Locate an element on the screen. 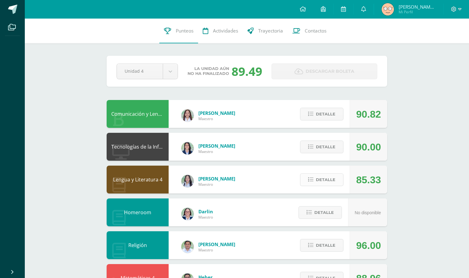 This screenshot has width=469, height=278. div: Religión is located at coordinates (138, 245).